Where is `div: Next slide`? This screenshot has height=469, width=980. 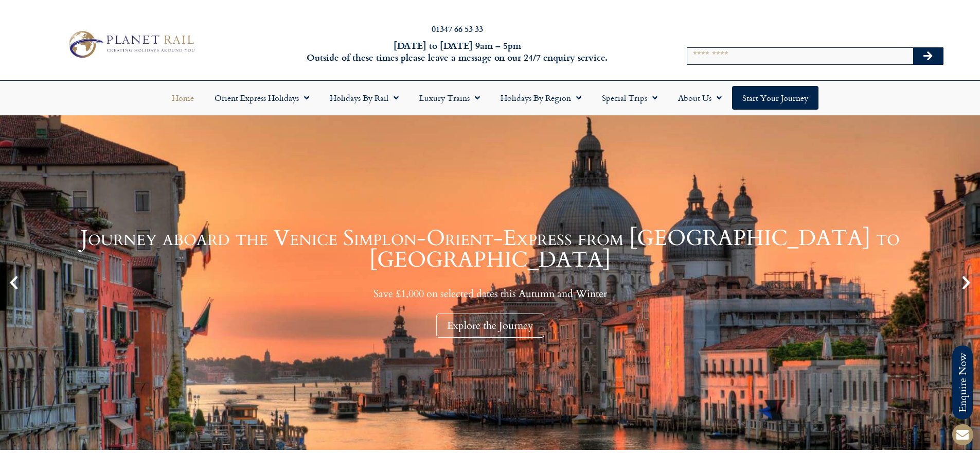 div: Next slide is located at coordinates (966, 283).